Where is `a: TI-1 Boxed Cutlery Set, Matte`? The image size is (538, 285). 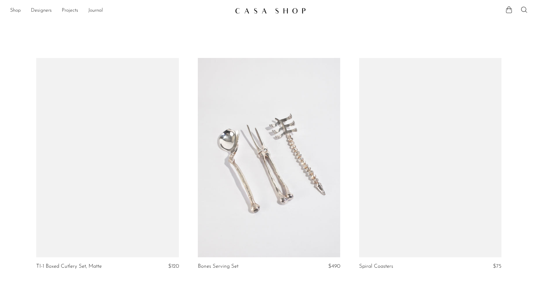
a: TI-1 Boxed Cutlery Set, Matte is located at coordinates (69, 267).